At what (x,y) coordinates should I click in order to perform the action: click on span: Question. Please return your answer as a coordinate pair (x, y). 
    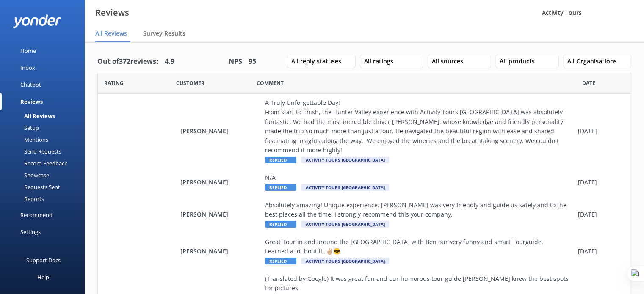
    Looking at the image, I should click on (270, 83).